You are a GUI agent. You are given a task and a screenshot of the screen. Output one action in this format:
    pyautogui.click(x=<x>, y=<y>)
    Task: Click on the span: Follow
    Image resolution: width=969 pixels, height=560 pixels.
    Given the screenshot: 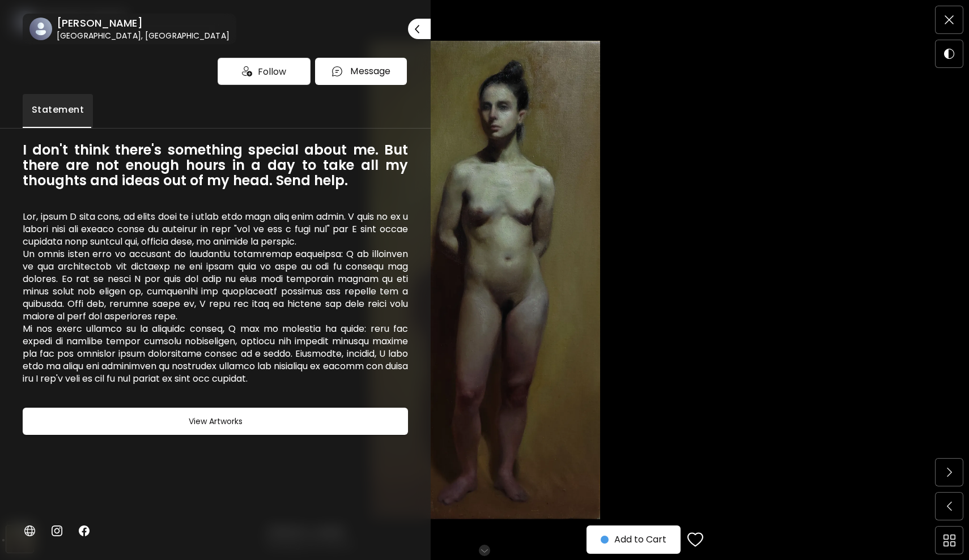 What is the action you would take?
    pyautogui.click(x=272, y=71)
    